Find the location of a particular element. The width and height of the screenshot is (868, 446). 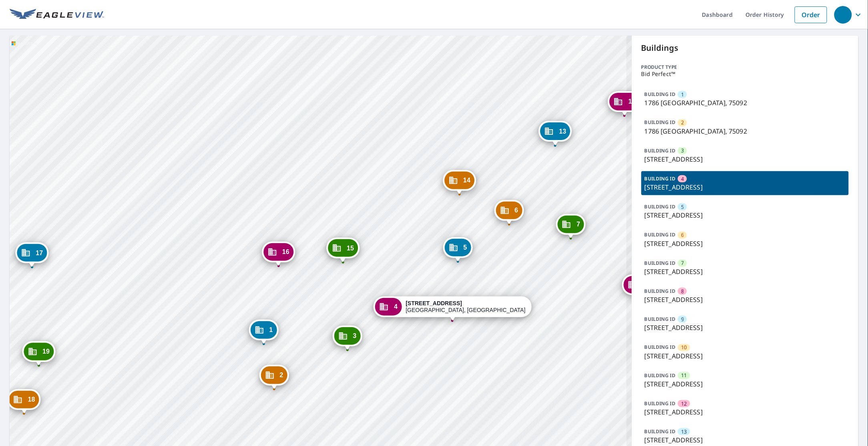

div: Dropped pin, building 12, Commercial property, 3307 Post Oak Xing Sherman, TX 75092 is located at coordinates (625, 104).